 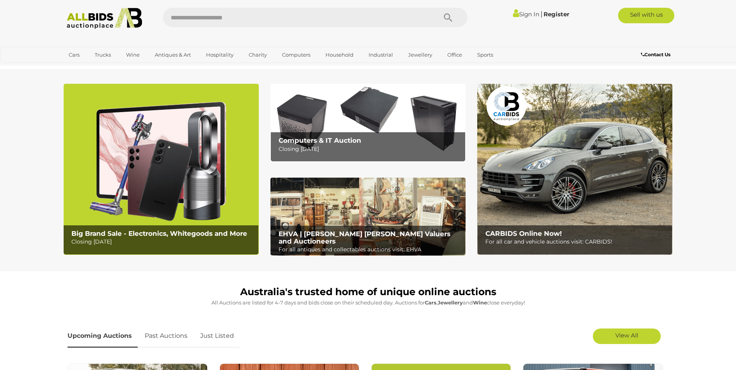 What do you see at coordinates (217, 336) in the screenshot?
I see `a: Just Listed` at bounding box center [217, 336].